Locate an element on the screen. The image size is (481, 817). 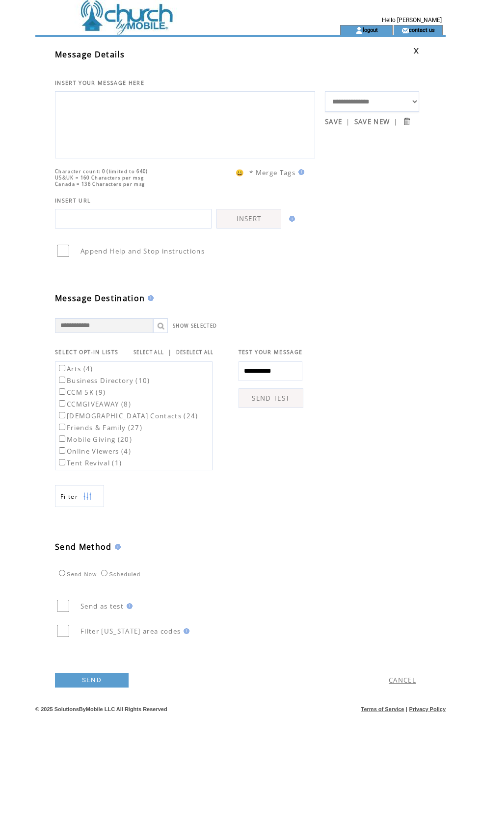
span: * Merge Tags is located at coordinates (272, 173).